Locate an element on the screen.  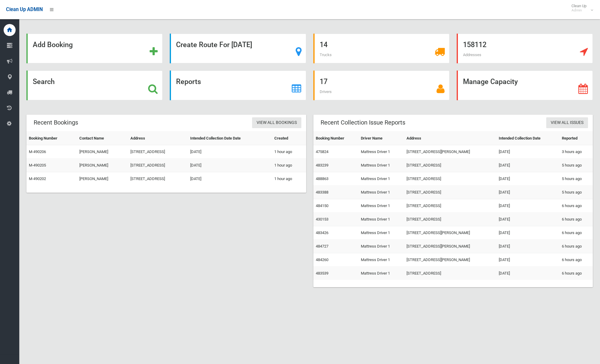
strong: Reports is located at coordinates (189, 82).